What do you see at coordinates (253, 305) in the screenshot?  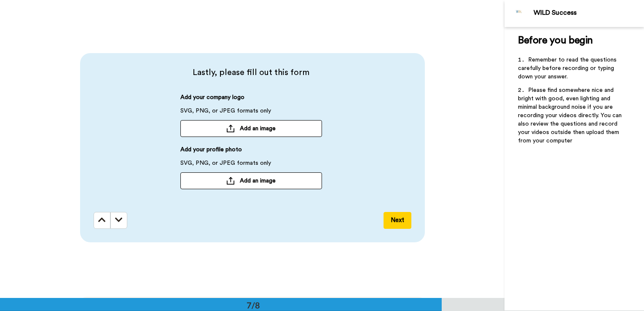 I see `div: 7/8` at bounding box center [253, 305].